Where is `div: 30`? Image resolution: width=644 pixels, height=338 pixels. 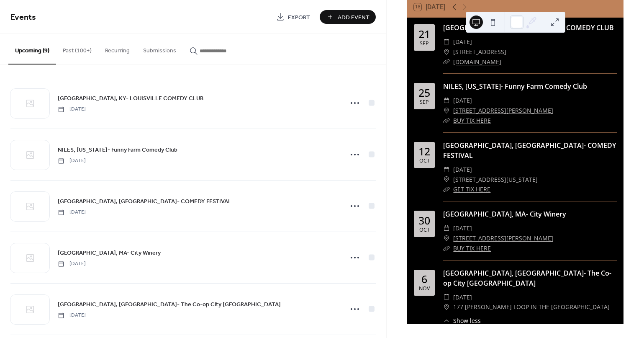 div: 30 is located at coordinates (424, 220).